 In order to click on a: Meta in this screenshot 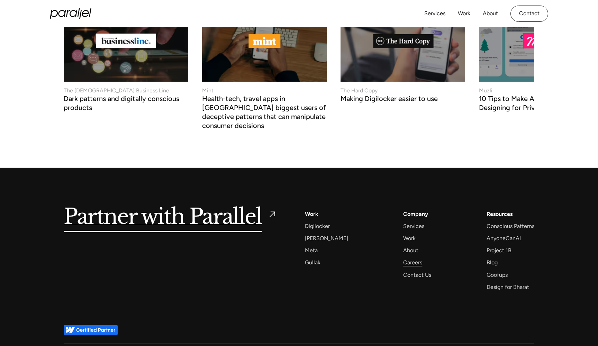, I will do `click(311, 250)`.